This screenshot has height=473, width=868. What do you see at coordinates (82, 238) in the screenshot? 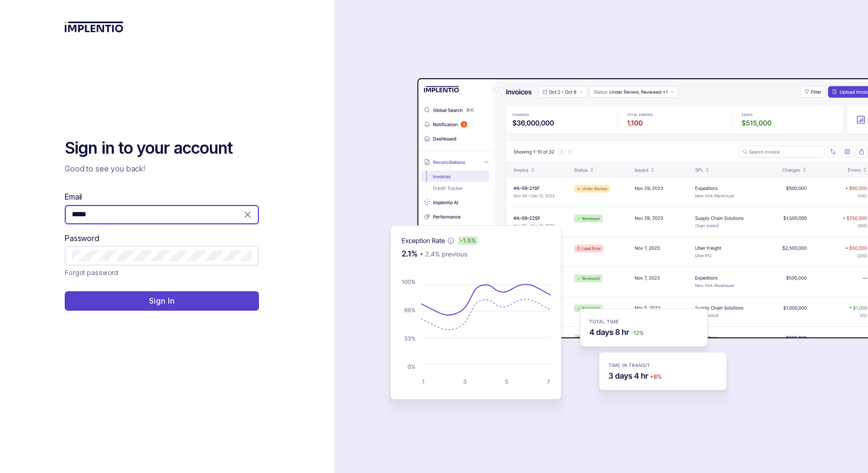
I see `label: Password` at bounding box center [82, 238].